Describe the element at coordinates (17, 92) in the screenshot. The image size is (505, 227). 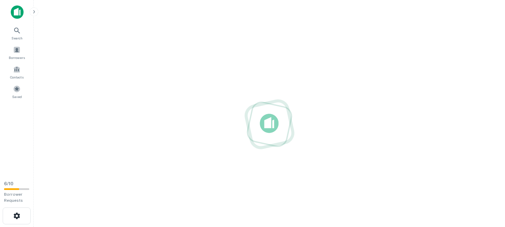
I see `a: Saved` at that location.